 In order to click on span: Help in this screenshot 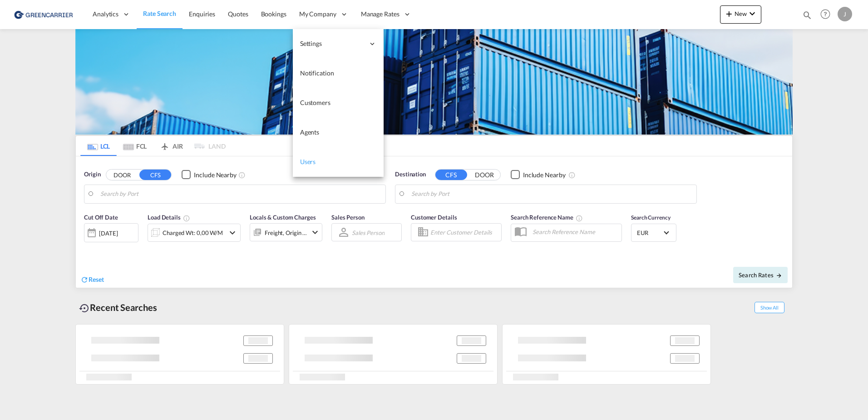, I will do `click(825, 14)`.